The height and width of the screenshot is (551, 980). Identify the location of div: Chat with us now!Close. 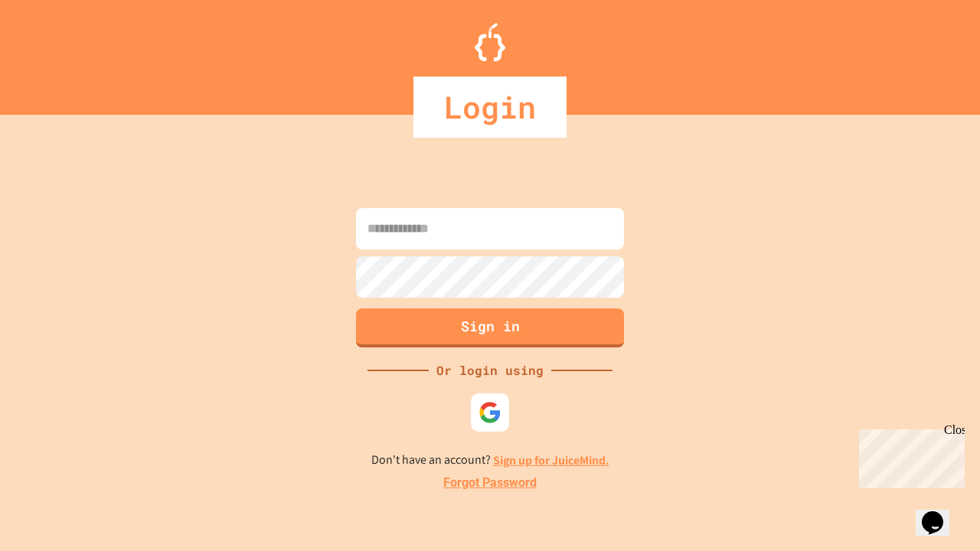
(56, 51).